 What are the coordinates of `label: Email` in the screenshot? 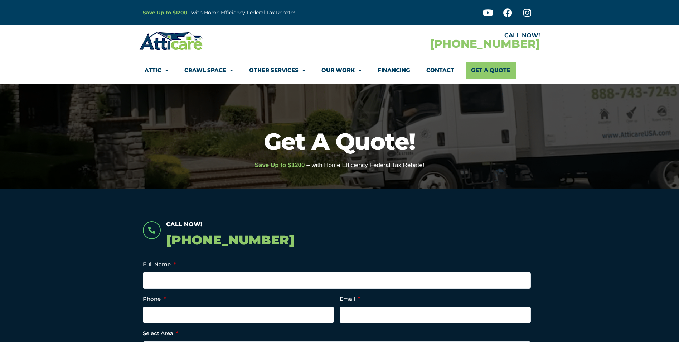 It's located at (350, 299).